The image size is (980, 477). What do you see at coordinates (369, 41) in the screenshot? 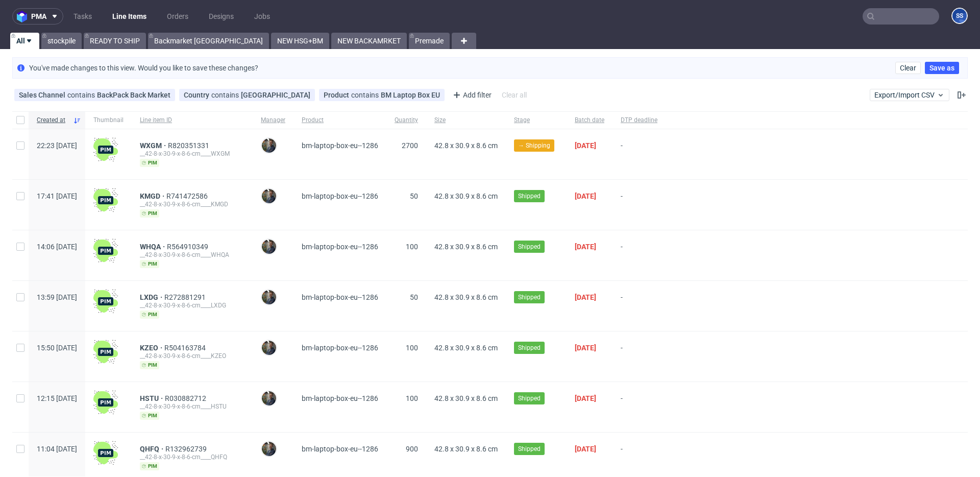
I see `a: NEW BACKAMRKET` at bounding box center [369, 41].